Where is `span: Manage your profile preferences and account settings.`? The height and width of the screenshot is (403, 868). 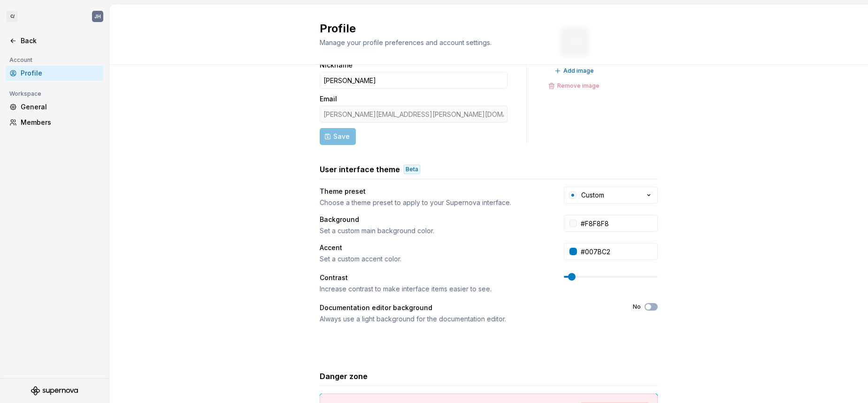 span: Manage your profile preferences and account settings. is located at coordinates (406, 42).